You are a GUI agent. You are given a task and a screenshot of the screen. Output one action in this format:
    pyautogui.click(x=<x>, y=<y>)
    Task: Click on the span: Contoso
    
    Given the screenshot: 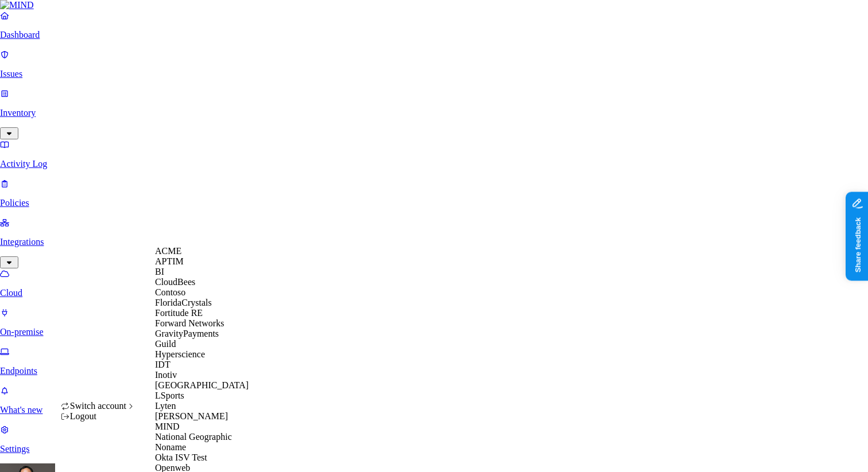 What is the action you would take?
    pyautogui.click(x=170, y=292)
    